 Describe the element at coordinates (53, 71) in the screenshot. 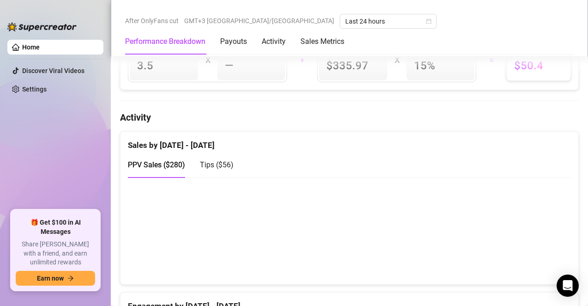

I see `a: Discover Viral Videos` at that location.